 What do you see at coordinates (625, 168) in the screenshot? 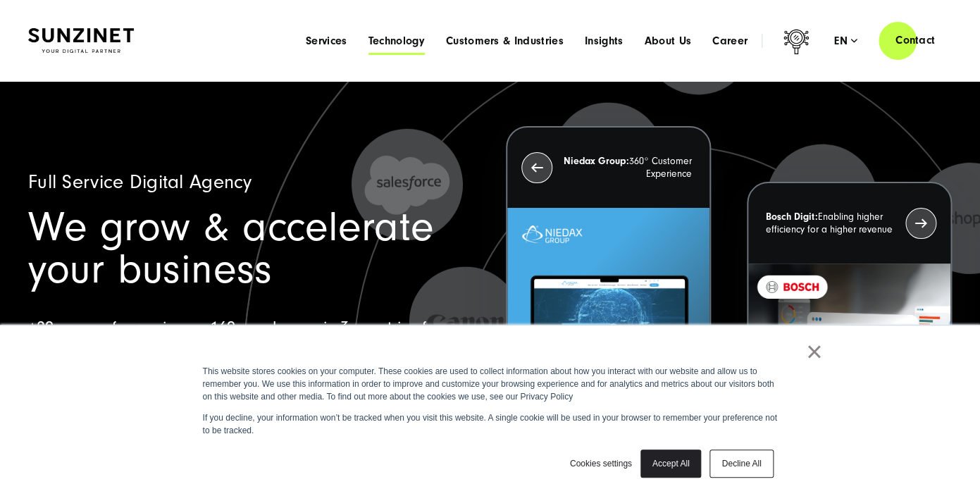
I see `p: 360° Customer Experience` at bounding box center [625, 168].